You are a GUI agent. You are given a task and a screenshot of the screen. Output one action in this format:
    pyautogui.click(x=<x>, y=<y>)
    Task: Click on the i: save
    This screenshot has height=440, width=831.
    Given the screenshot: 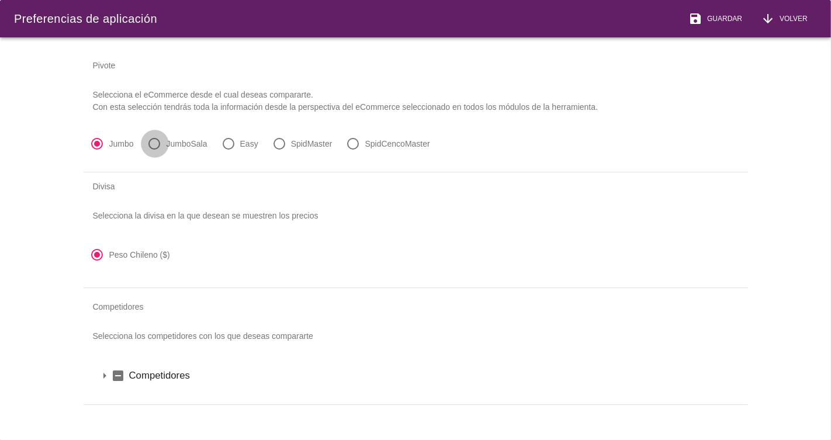 What is the action you would take?
    pyautogui.click(x=696, y=19)
    